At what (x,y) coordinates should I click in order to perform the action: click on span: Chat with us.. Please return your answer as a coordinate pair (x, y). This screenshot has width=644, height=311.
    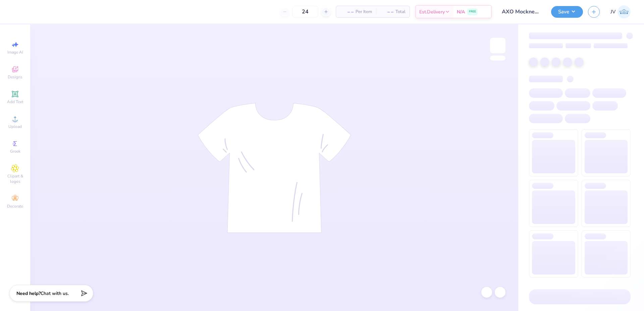
    Looking at the image, I should click on (55, 294).